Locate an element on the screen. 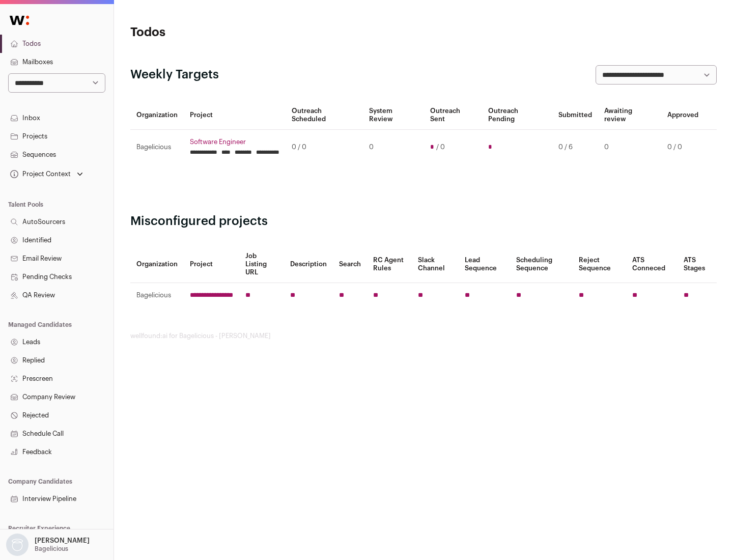 The width and height of the screenshot is (733, 560). img: Wellfound is located at coordinates (19, 21).